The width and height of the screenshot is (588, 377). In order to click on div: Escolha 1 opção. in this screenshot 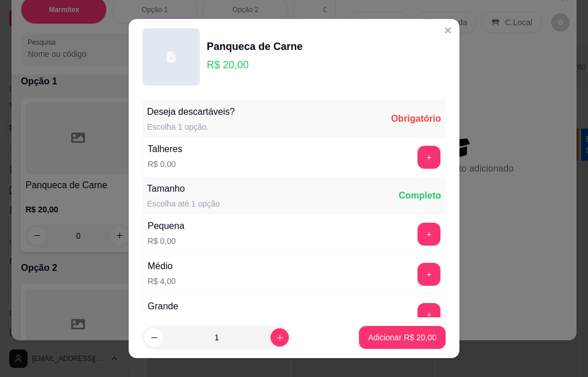, I will do `click(191, 127)`.